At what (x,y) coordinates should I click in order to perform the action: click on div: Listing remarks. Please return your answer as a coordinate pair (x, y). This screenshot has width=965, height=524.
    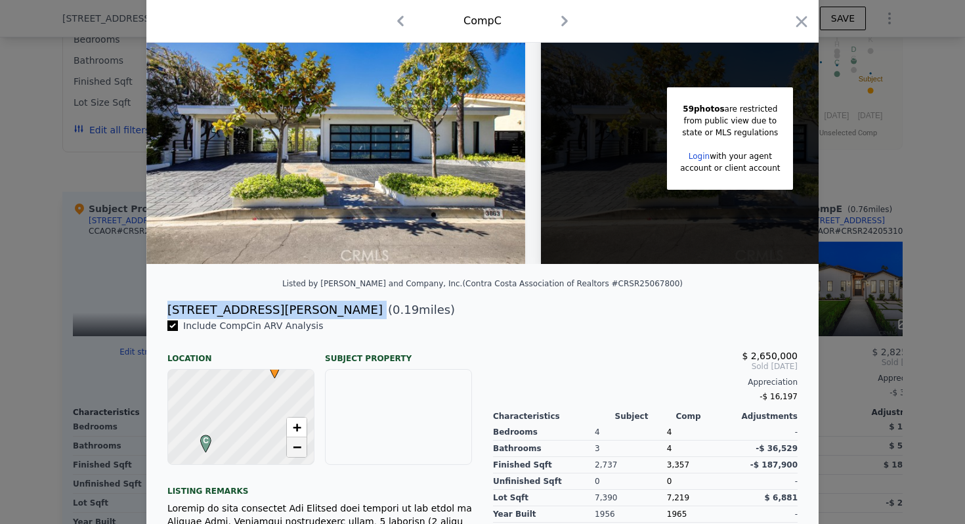
    Looking at the image, I should click on (320, 486).